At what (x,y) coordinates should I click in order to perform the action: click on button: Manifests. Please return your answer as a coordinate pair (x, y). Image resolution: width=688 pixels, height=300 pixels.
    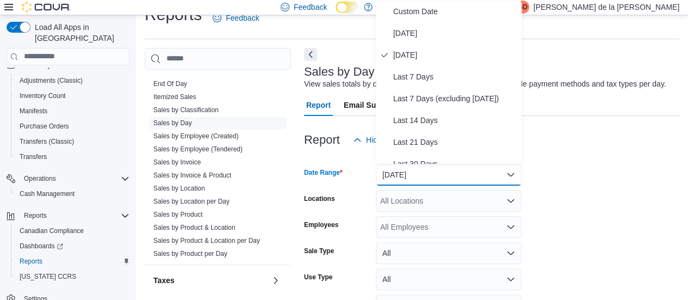
    Looking at the image, I should click on (72, 111).